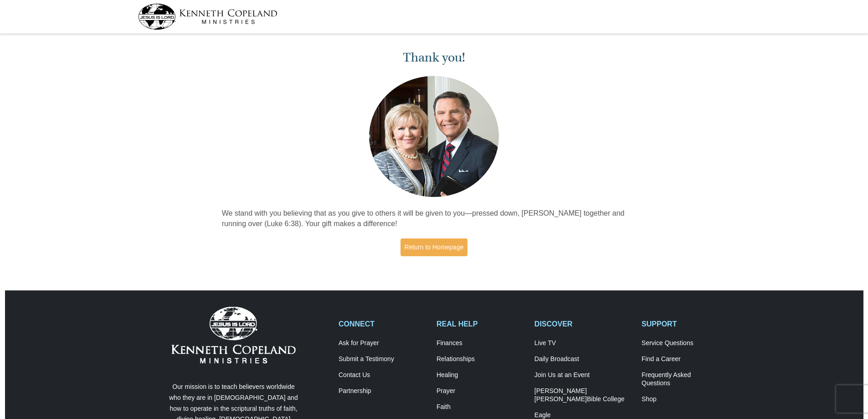 Image resolution: width=868 pixels, height=419 pixels. Describe the element at coordinates (583, 359) in the screenshot. I see `a: Daily Broadcast` at that location.